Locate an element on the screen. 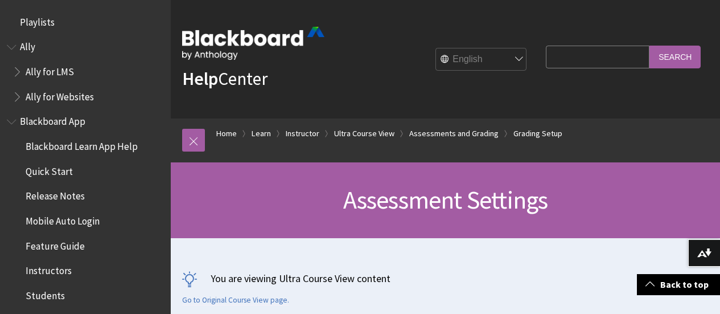  span: Instructors is located at coordinates (48, 269).